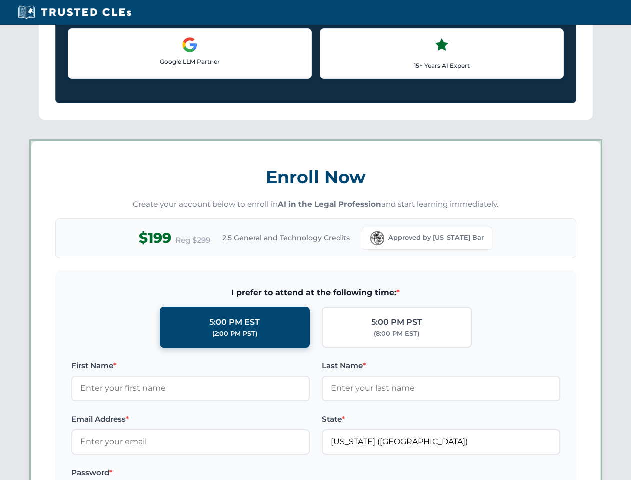 The image size is (631, 480). I want to click on label: Email Address, so click(190, 419).